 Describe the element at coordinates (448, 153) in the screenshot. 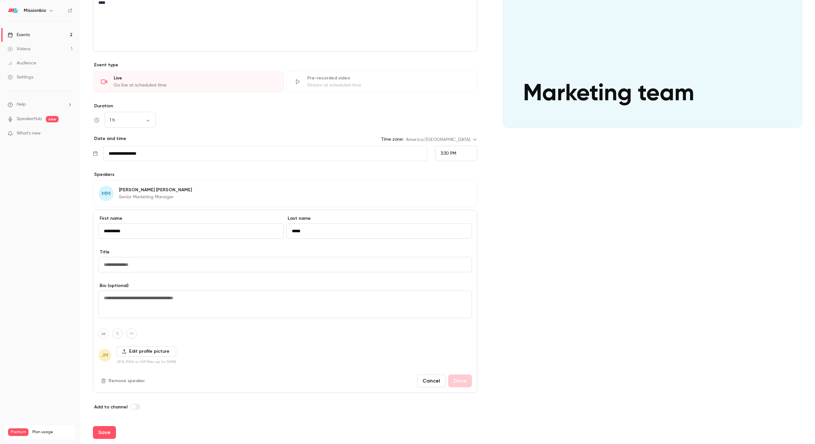

I see `span: 3:30 PM` at that location.